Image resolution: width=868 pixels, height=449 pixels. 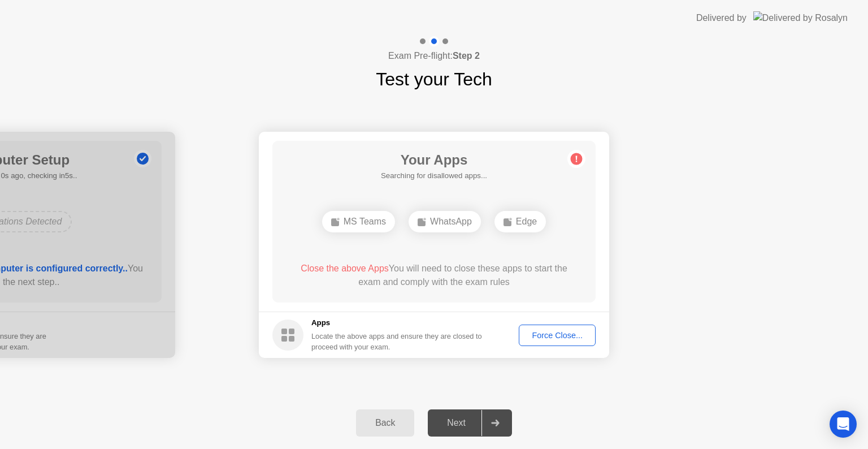 What do you see at coordinates (466, 55) in the screenshot?
I see `b: Step 2` at bounding box center [466, 55].